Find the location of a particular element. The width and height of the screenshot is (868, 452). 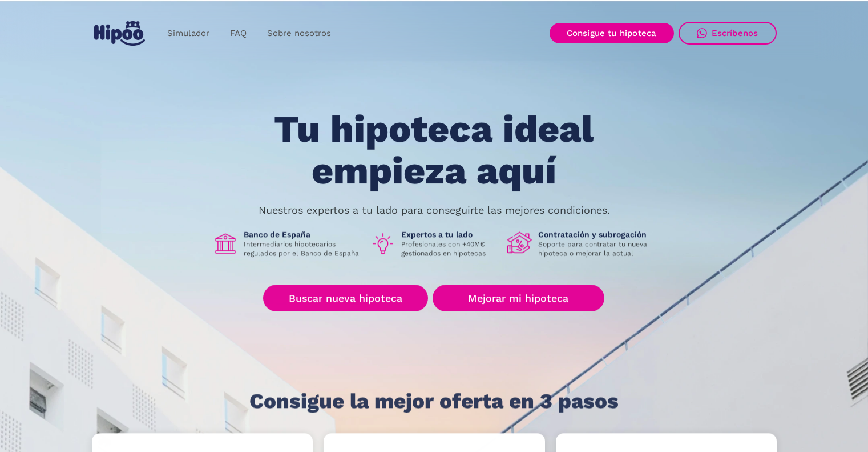

a: Simulador is located at coordinates (188, 33).